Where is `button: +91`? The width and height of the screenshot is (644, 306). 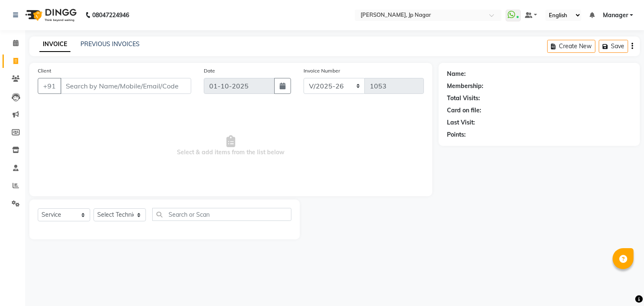 button: +91 is located at coordinates (49, 86).